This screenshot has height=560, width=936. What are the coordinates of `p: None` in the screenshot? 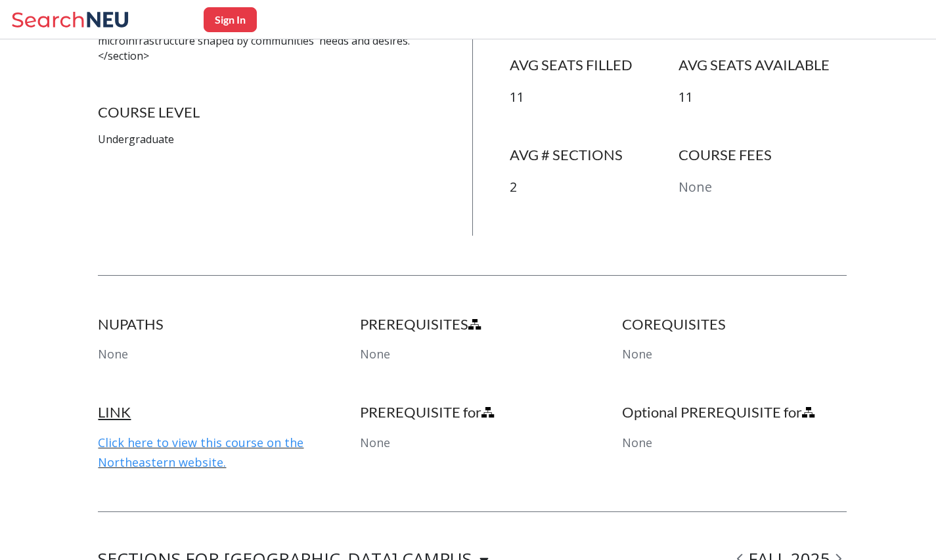 It's located at (762, 187).